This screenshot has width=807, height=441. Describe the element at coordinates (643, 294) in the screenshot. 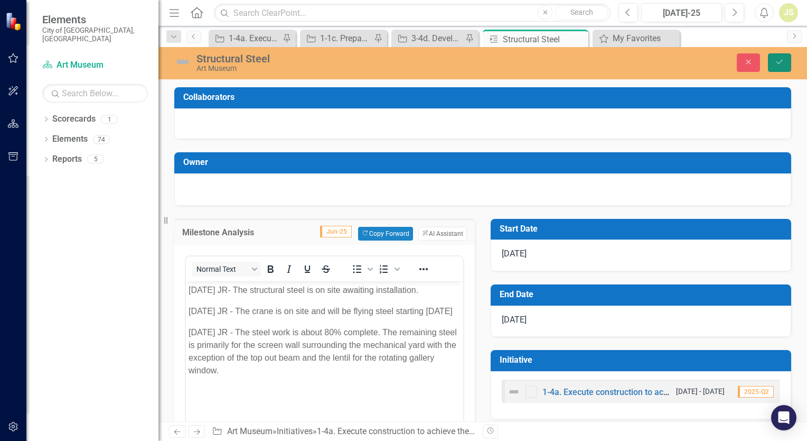

I see `h3: End Date` at that location.